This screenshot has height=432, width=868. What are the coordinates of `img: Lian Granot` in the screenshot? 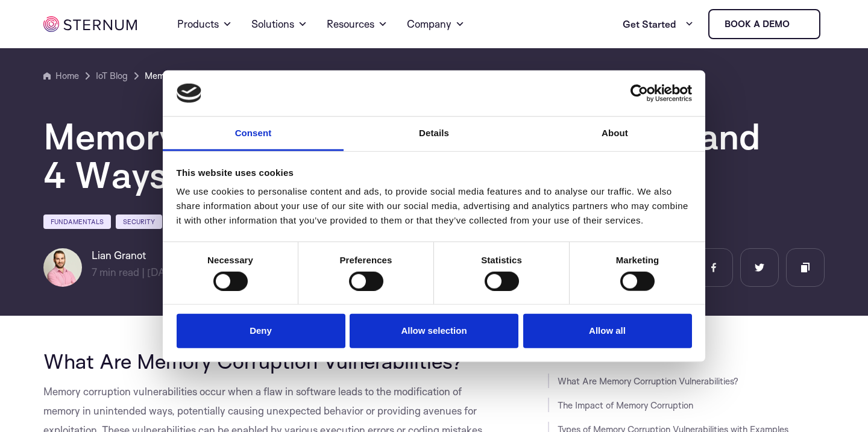 It's located at (63, 268).